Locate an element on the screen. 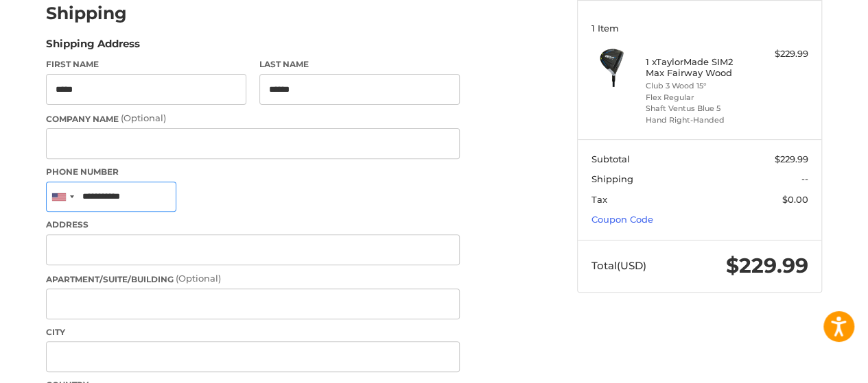 Image resolution: width=868 pixels, height=383 pixels. h2: Shipping is located at coordinates (86, 13).